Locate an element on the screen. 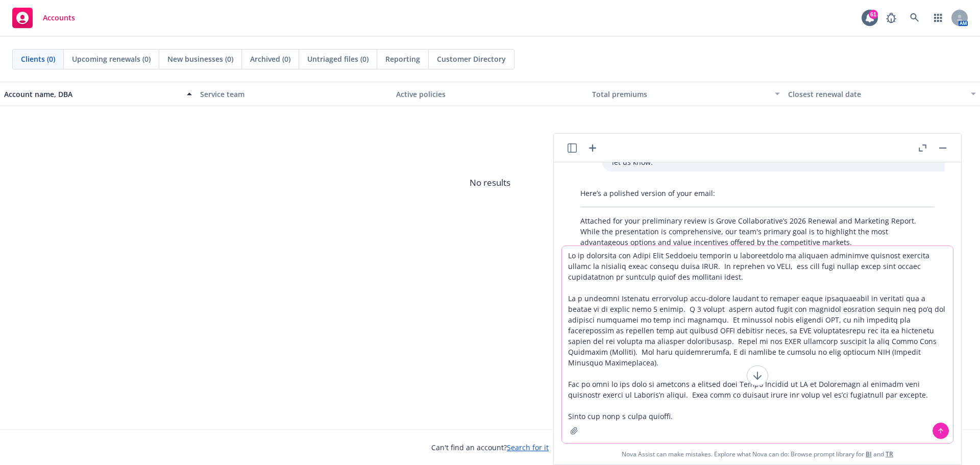 Image resolution: width=980 pixels, height=465 pixels. a: TR is located at coordinates (889, 453).